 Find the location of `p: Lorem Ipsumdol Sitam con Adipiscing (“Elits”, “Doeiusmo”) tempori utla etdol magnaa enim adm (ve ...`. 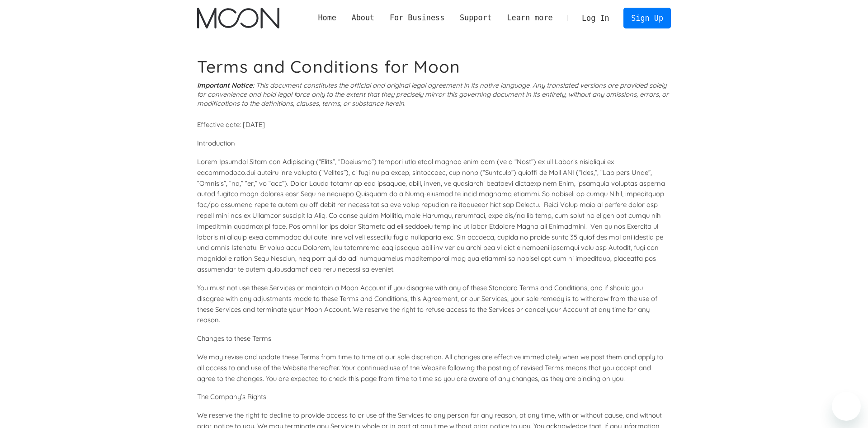

p: Lorem Ipsumdol Sitam con Adipiscing (“Elits”, “Doeiusmo”) tempori utla etdol magnaa enim adm (ve ... is located at coordinates (434, 216).